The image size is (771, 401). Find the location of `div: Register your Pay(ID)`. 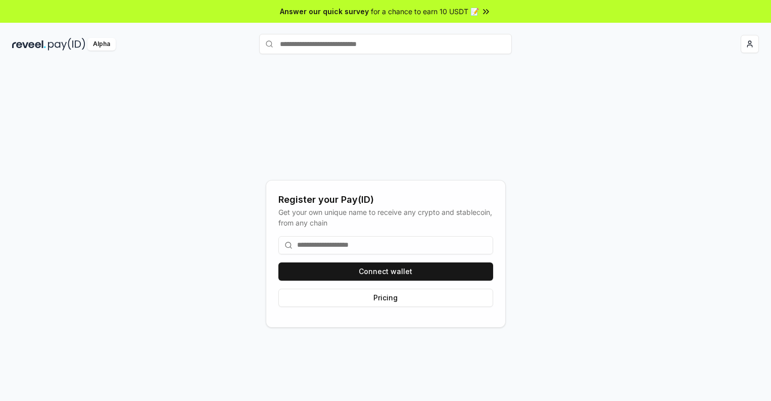

div: Register your Pay(ID) is located at coordinates (385, 200).